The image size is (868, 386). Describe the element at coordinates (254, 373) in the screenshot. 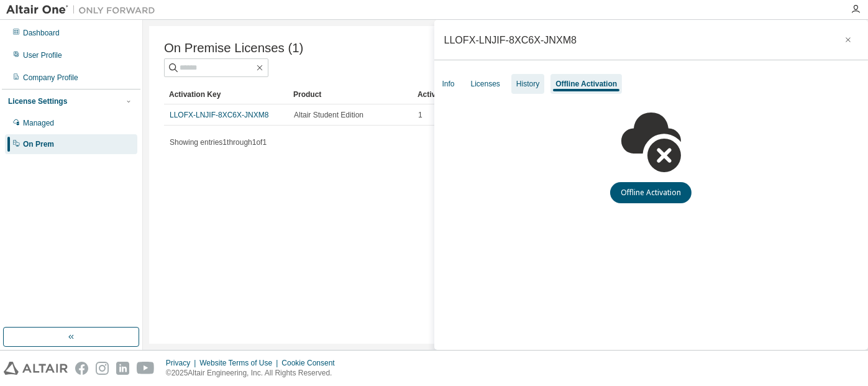

I see `p: © 2025 Altair Engineering, Inc. All Rights Reserved.` at that location.